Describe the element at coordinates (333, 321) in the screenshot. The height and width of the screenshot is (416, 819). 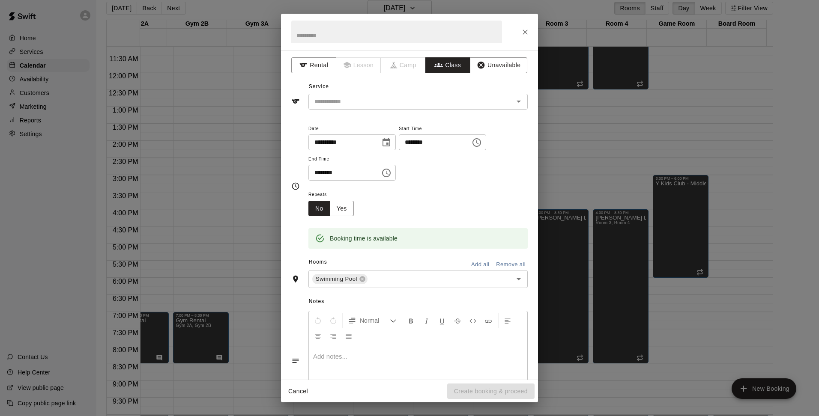
I see `button: Redo` at that location.